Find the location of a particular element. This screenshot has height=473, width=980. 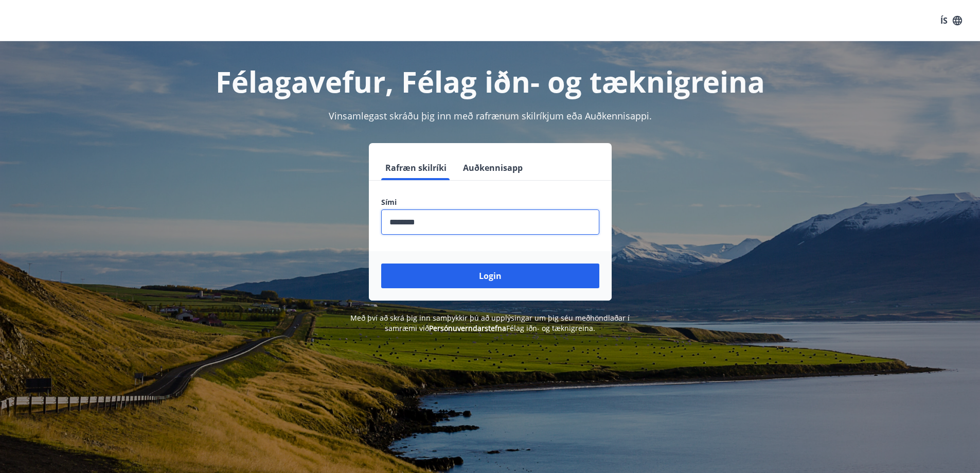

span: Vinsamlegast skráðu þig inn með rafrænum skilríkjum eða Auðkennisappi. is located at coordinates (490, 116).